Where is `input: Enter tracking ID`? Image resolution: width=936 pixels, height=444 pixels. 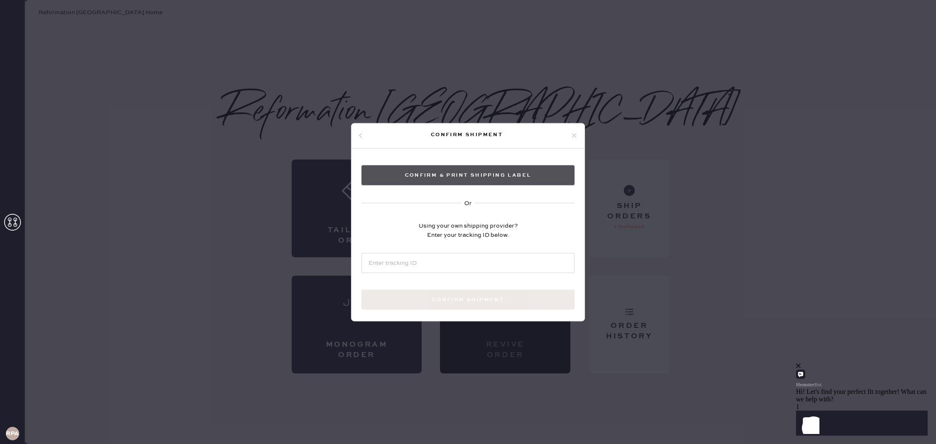 input: Enter tracking ID is located at coordinates (468, 263).